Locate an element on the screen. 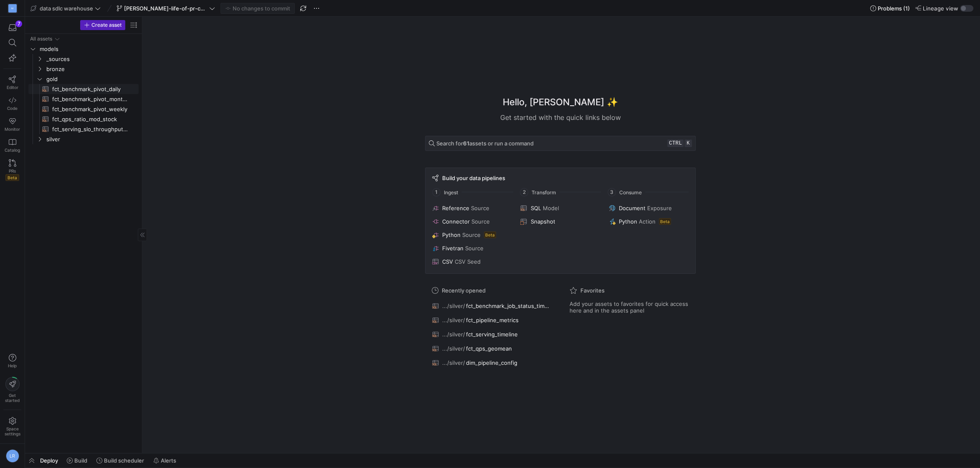 The height and width of the screenshot is (468, 980). span: CSV is located at coordinates (448, 262).